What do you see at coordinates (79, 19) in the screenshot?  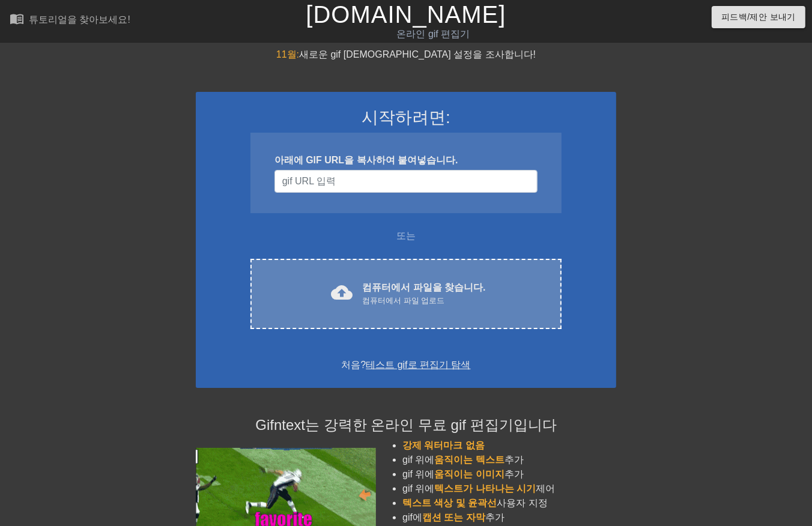 I see `div: 튜토리얼을 찾아보세요!` at bounding box center [79, 19].